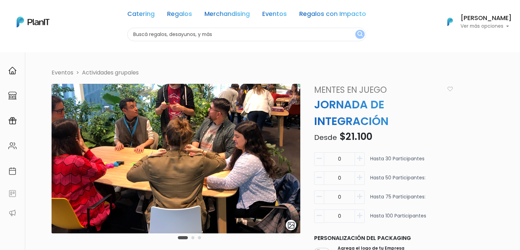 This screenshot has height=250, width=520. Describe the element at coordinates (12, 213) in the screenshot. I see `img: partners-52edf745621dab592f3b2c58e3bca9d71375a7ef29c3b500c9f145b62cc070d4.svg` at that location.